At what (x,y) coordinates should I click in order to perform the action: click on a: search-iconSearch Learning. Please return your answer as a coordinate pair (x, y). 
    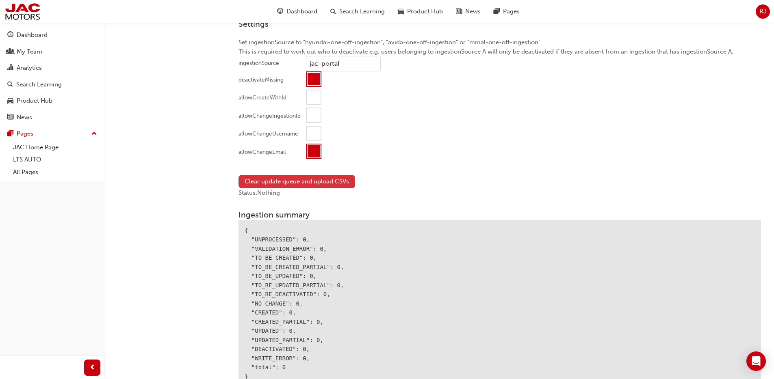
    Looking at the image, I should click on (357, 11).